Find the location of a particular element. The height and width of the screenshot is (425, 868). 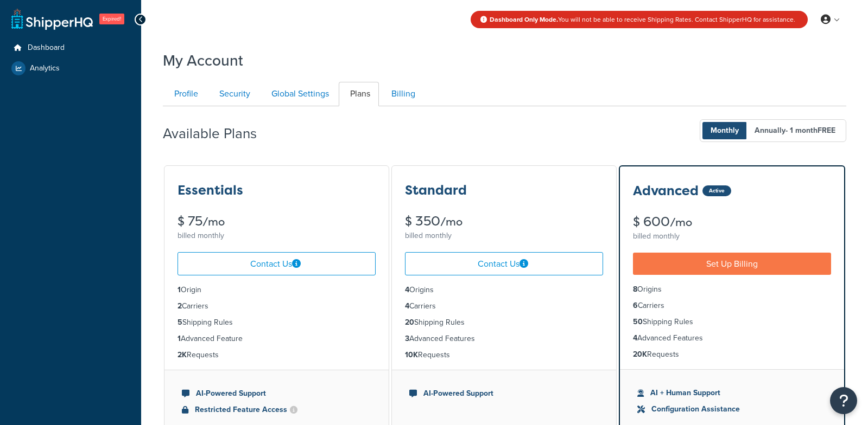

strong: 20K is located at coordinates (640, 355).